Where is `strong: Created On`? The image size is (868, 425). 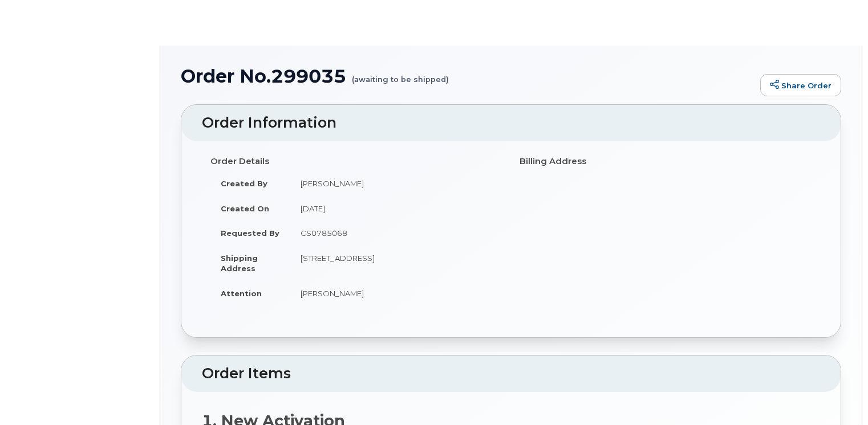
strong: Created On is located at coordinates (245, 209).